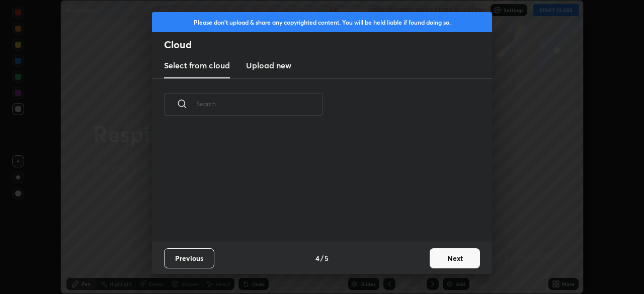  Describe the element at coordinates (327, 258) in the screenshot. I see `h4: 5` at that location.